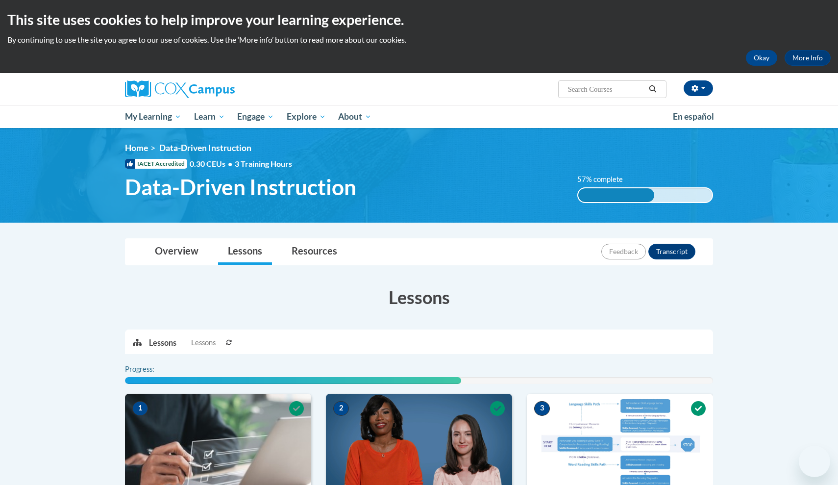 The height and width of the screenshot is (485, 838). Describe the element at coordinates (419, 297) in the screenshot. I see `h3: Lessons` at that location.